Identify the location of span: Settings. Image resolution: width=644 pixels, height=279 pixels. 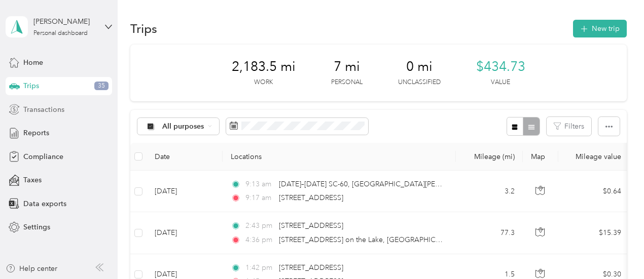
(36, 227).